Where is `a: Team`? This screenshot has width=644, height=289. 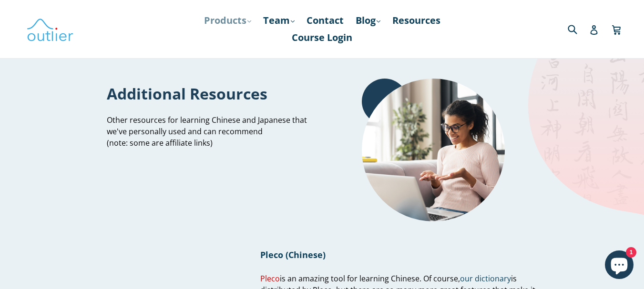 a: Team is located at coordinates (279, 20).